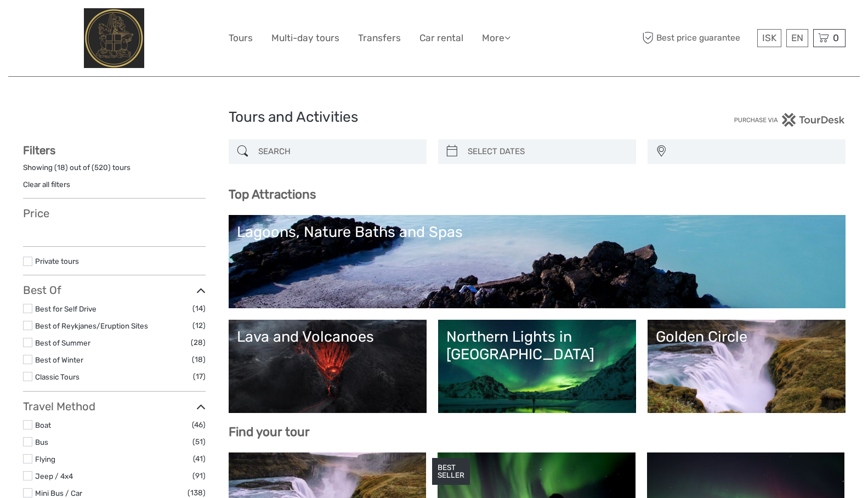  Describe the element at coordinates (47, 184) in the screenshot. I see `a: Clear all filters` at that location.